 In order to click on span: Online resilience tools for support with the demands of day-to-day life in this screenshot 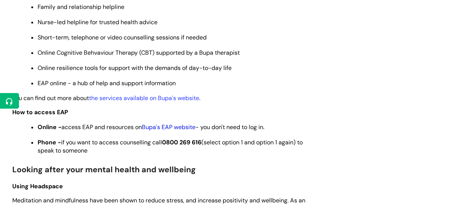, I will do `click(134, 68)`.